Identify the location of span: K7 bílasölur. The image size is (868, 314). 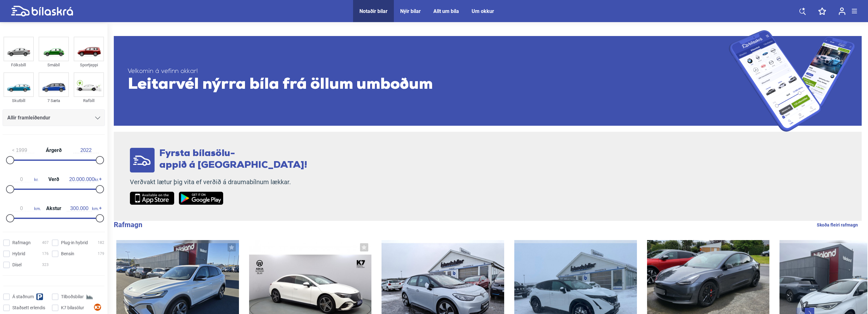
(72, 308).